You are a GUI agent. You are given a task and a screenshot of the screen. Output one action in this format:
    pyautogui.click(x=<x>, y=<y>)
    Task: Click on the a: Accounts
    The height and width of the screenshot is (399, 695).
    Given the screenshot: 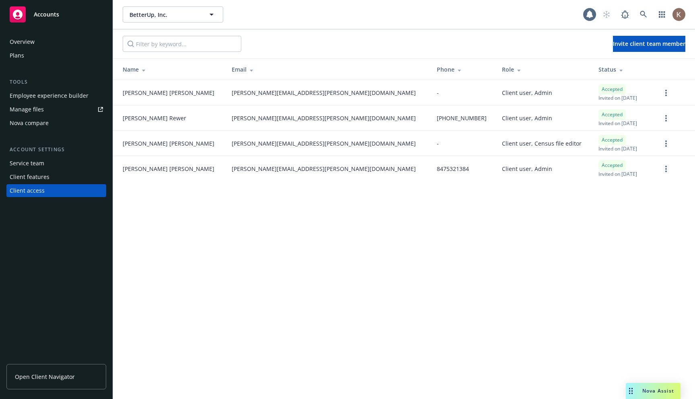 What is the action you would take?
    pyautogui.click(x=56, y=14)
    